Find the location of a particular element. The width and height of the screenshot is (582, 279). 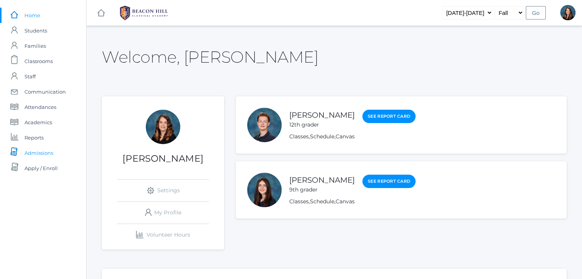

img: 1_BHCALogos-05.png is located at coordinates (144, 13).